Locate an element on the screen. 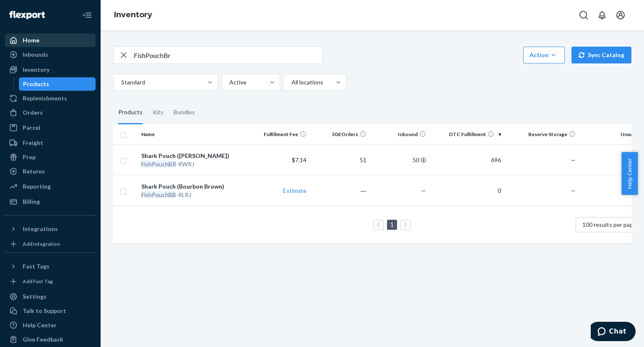  span: $7.14 is located at coordinates (299, 160).